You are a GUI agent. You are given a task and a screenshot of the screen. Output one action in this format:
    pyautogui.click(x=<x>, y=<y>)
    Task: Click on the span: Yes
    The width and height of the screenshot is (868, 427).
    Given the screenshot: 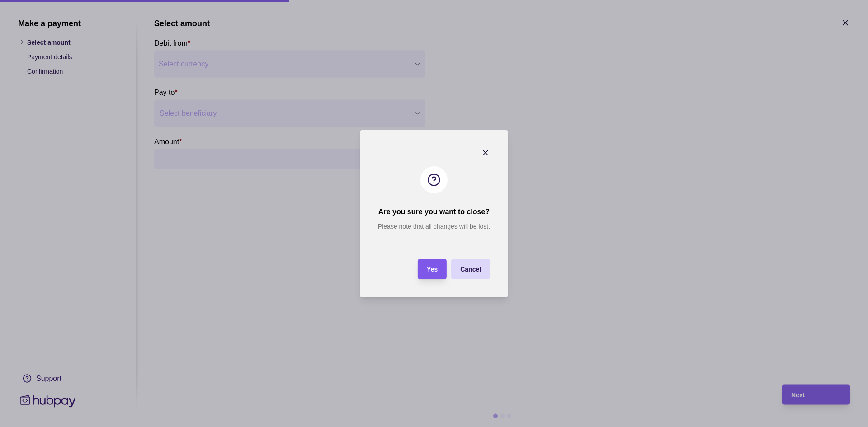 What is the action you would take?
    pyautogui.click(x=432, y=269)
    